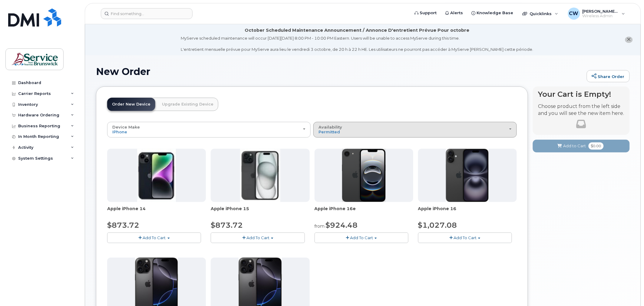  Describe the element at coordinates (260, 212) in the screenshot. I see `div: Apple iPhone 15` at that location.